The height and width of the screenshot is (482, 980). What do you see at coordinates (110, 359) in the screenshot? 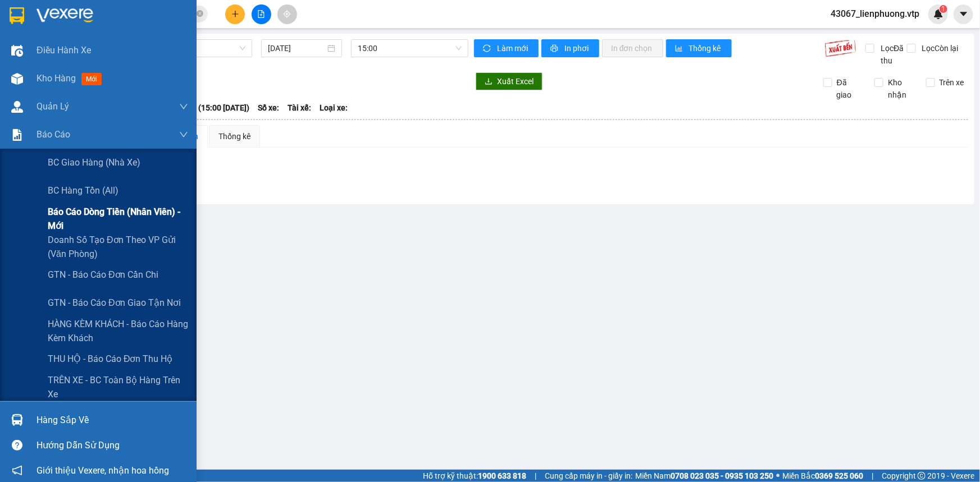
I see `span: THU HỘ - Báo cáo đơn thu hộ` at bounding box center [110, 359].